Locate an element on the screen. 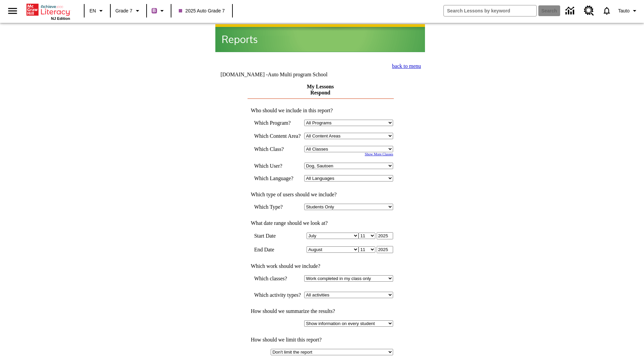 This screenshot has height=363, width=644. button: Profile/Settings is located at coordinates (629, 11).